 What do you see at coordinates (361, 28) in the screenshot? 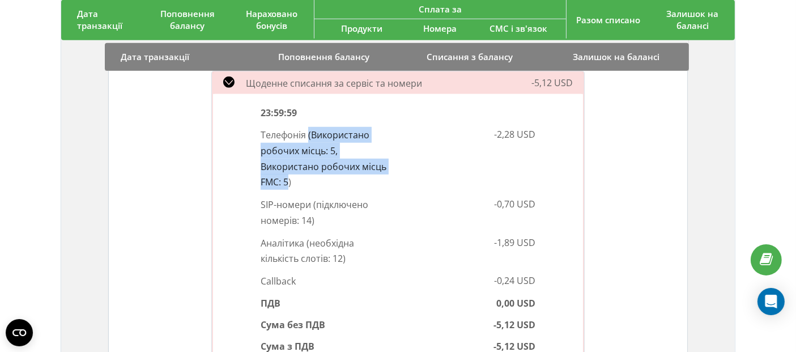
I see `span: Продукти` at bounding box center [361, 28].